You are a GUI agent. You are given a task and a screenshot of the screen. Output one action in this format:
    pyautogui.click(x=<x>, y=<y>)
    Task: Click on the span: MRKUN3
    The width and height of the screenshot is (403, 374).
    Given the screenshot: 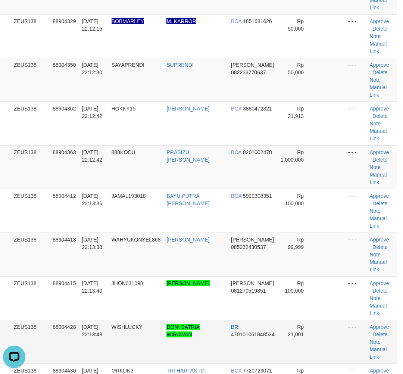 What is the action you would take?
    pyautogui.click(x=122, y=371)
    